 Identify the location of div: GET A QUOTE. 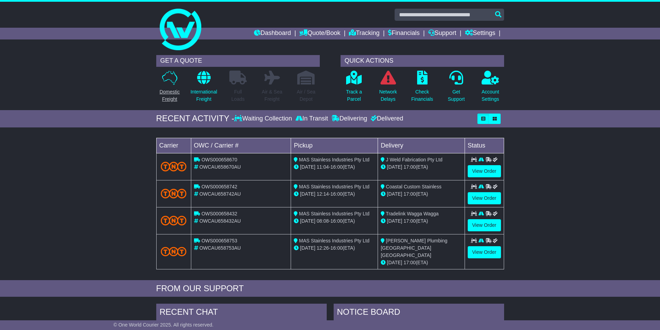
(238, 61).